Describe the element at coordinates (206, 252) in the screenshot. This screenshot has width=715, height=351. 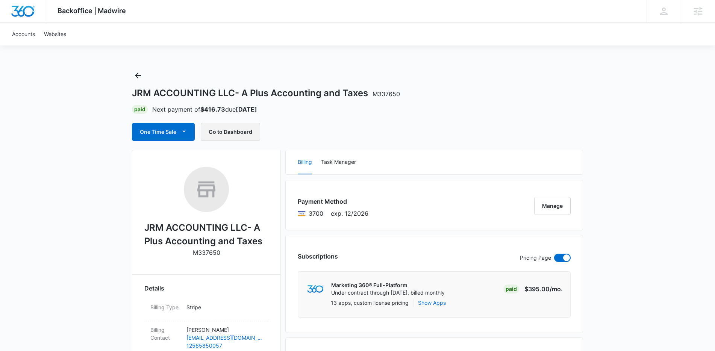
I see `p: M337650` at that location.